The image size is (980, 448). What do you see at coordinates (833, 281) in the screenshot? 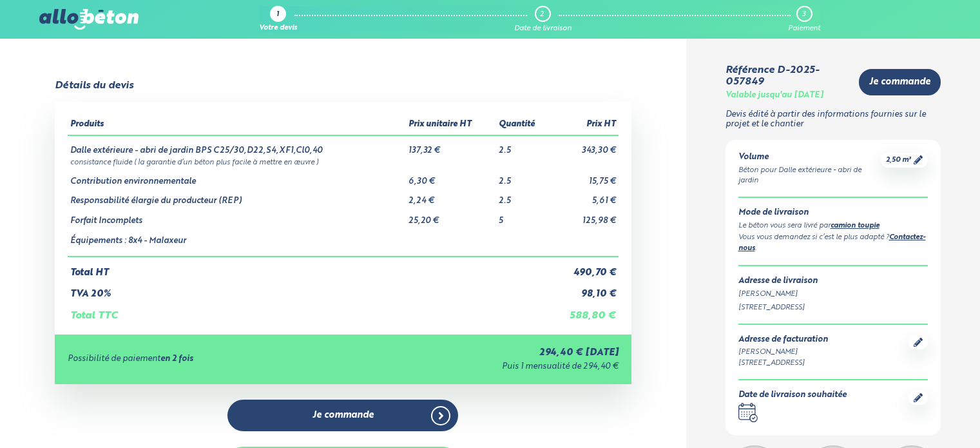
I see `div: Adresse de livraison` at bounding box center [833, 281].